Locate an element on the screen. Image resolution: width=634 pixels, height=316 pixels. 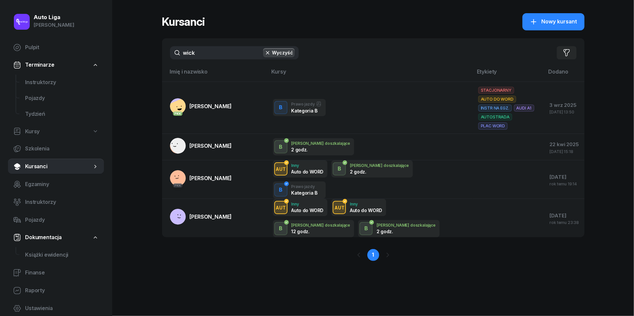
a: Egzaminy is located at coordinates (56, 185).